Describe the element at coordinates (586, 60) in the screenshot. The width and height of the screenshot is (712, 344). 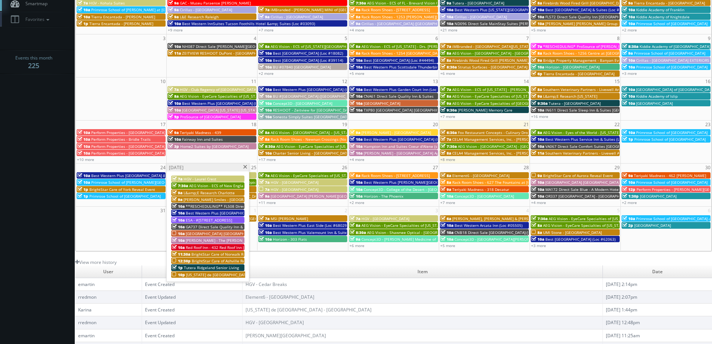
I see `span: Bridge Property Management - Banyan Everton` at that location.